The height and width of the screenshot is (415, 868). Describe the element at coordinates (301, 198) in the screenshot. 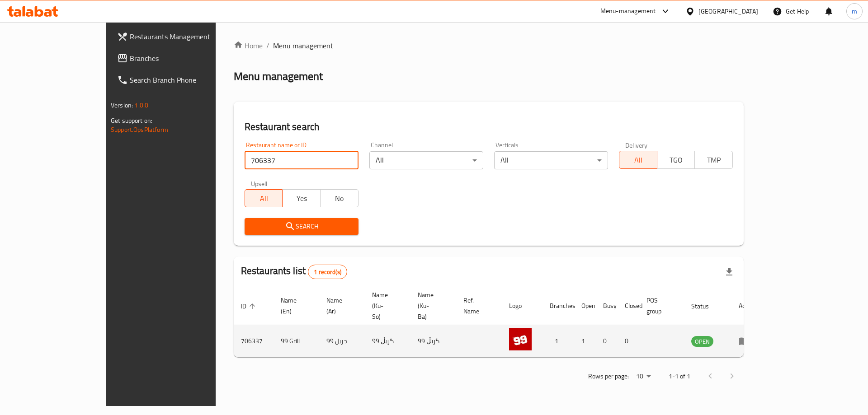

I see `span: Yes` at that location.